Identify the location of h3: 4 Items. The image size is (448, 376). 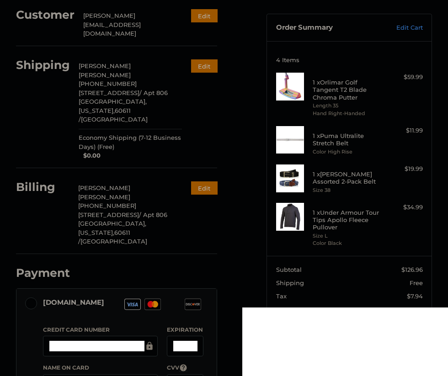
(349, 60).